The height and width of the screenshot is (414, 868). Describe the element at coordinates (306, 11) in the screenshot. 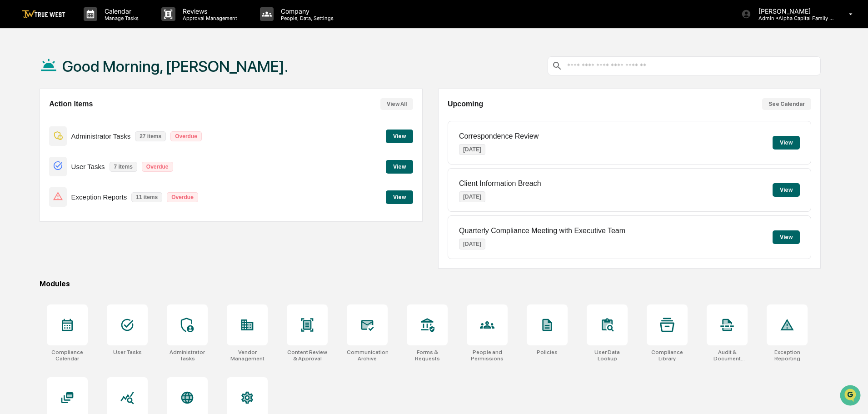

I see `p: Company` at that location.